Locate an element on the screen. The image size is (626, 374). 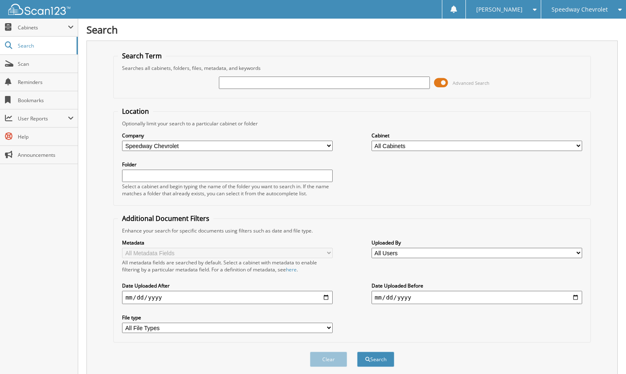
span: Reminders is located at coordinates (45, 82).